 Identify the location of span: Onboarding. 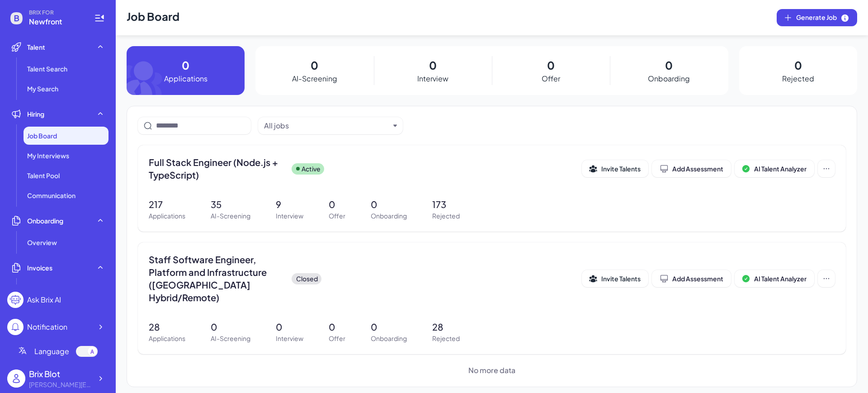
(45, 221).